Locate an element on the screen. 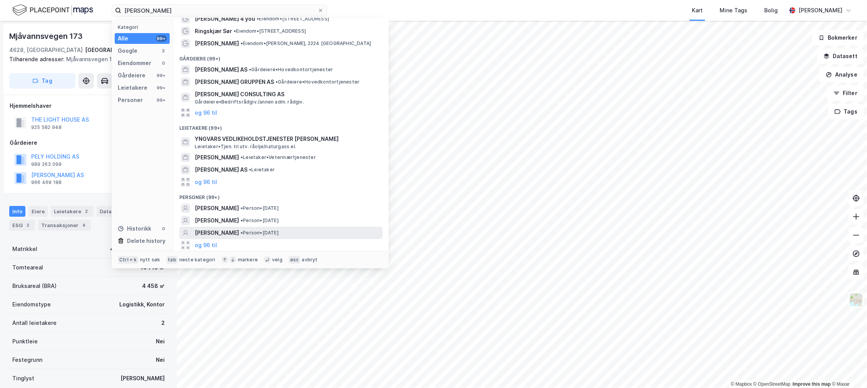  div: Alle is located at coordinates (123, 38).